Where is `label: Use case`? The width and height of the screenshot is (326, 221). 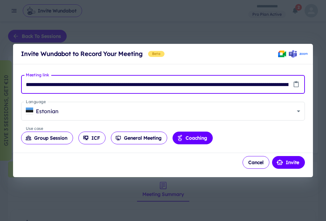
label: Use case is located at coordinates (34, 128).